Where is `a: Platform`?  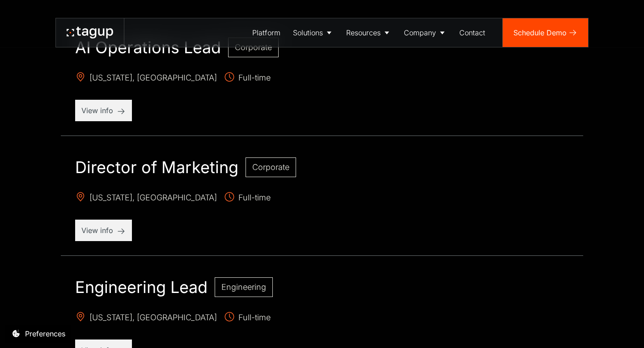
a: Platform is located at coordinates (266, 33).